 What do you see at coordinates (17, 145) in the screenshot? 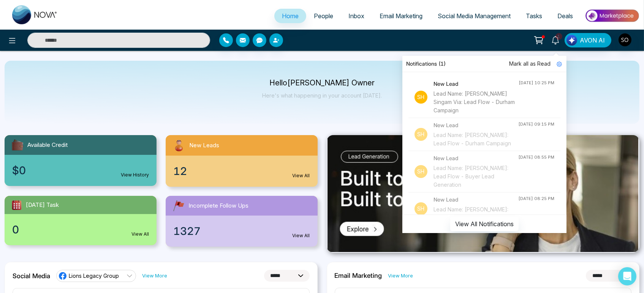
I see `img: availableCredit.svg` at bounding box center [17, 145].